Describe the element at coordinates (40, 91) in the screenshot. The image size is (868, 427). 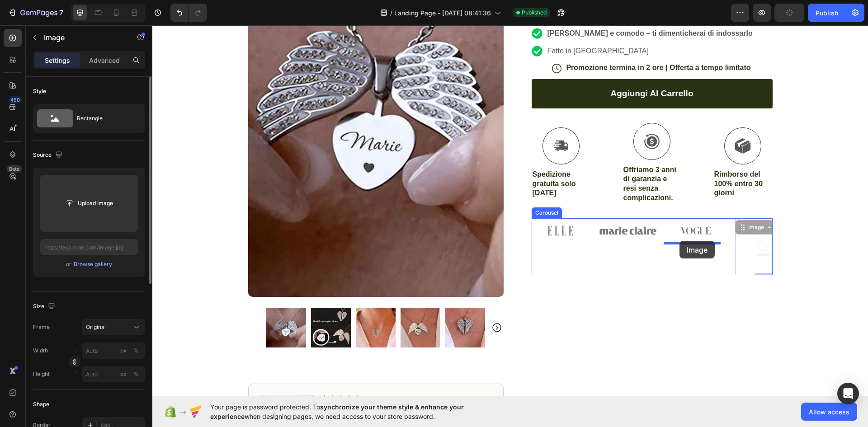
I see `div: Style` at that location.